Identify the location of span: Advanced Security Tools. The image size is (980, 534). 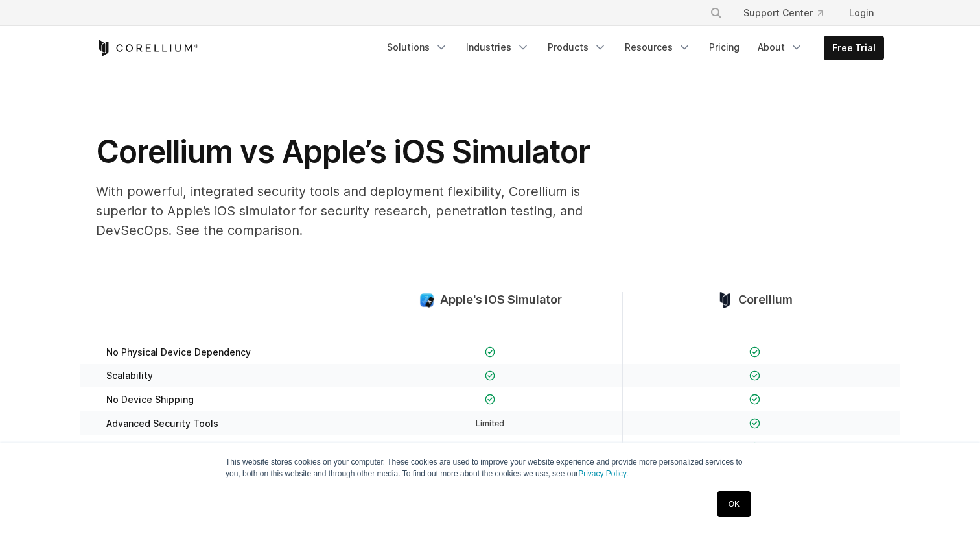
(162, 423).